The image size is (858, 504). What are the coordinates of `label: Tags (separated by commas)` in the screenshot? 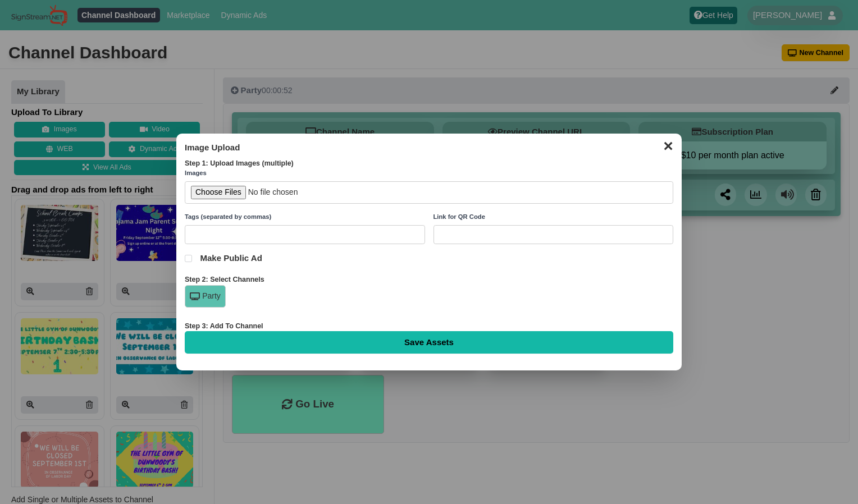 It's located at (305, 217).